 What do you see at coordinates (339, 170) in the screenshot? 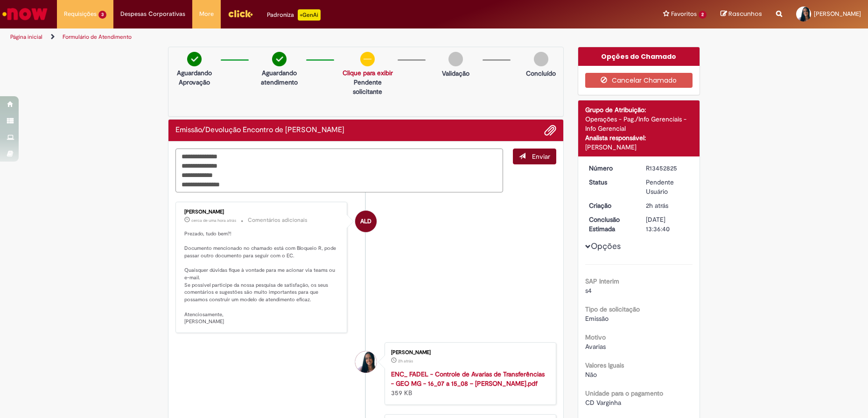
I see `textarea: Digite sua mensagem aqui...` at bounding box center [339, 170].